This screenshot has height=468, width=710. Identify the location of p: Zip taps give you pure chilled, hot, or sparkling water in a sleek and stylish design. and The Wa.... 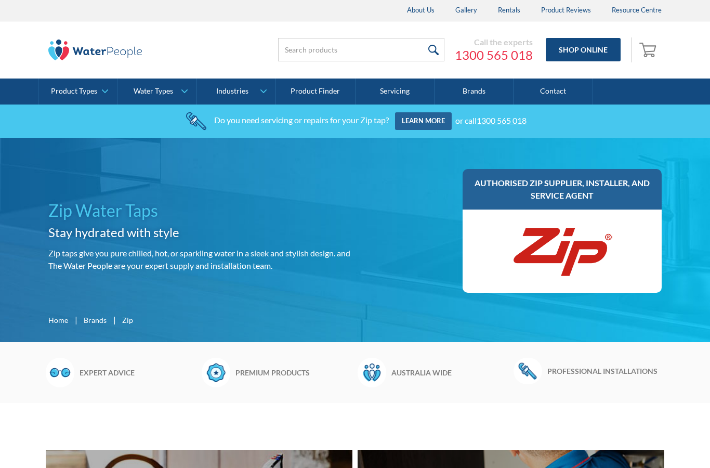
(200, 259).